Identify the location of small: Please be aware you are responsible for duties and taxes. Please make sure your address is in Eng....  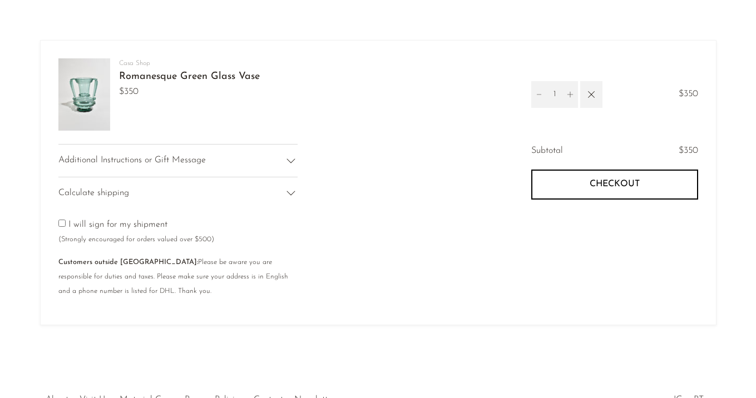
(173, 277).